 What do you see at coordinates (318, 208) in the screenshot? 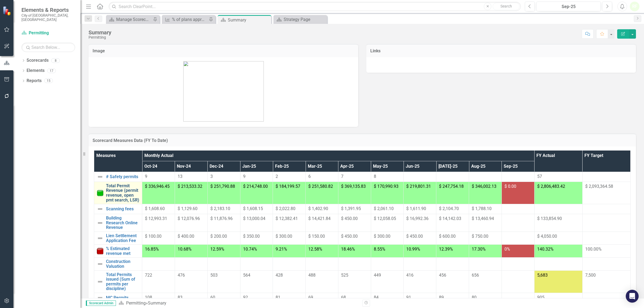
I see `span: $ 1,402.90` at bounding box center [318, 208].